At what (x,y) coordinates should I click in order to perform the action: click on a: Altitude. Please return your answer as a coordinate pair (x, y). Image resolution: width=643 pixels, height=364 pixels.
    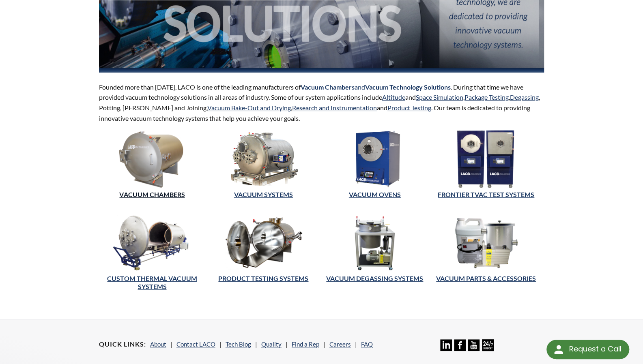
    Looking at the image, I should click on (394, 97).